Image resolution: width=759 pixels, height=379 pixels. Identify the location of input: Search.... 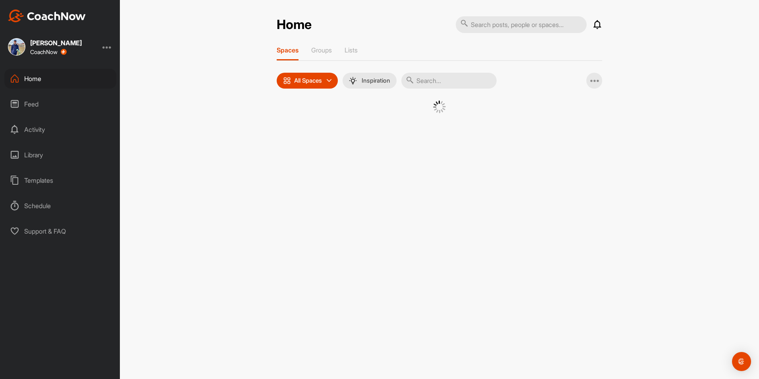
(449, 81).